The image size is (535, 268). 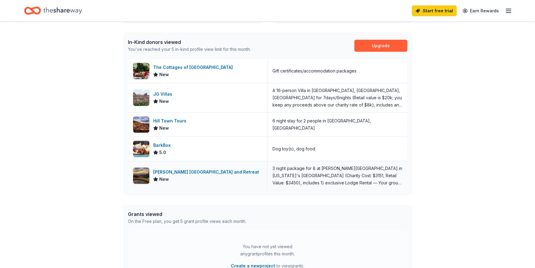 What do you see at coordinates (141, 71) in the screenshot?
I see `img: Image for The Cottages of Napa Valley` at bounding box center [141, 71].